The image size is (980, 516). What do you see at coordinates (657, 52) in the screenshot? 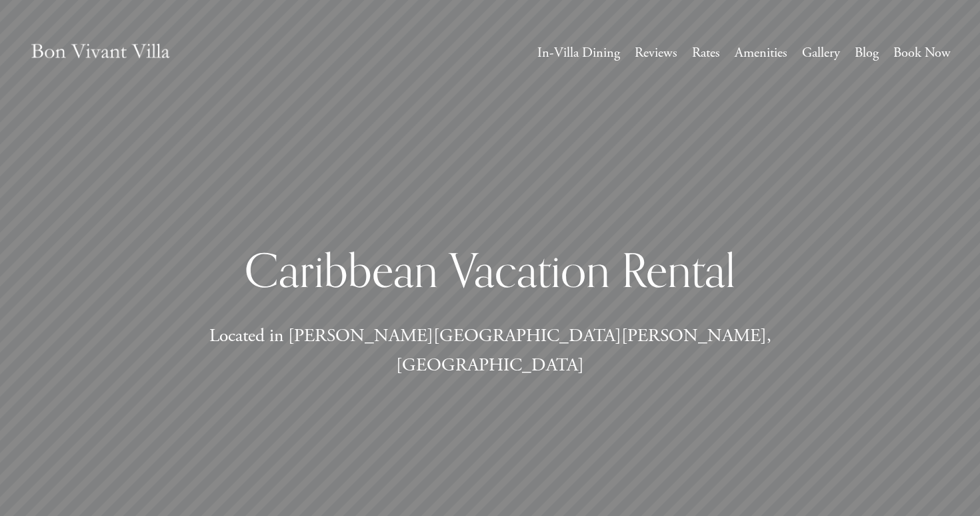
I see `a: Reviews` at bounding box center [657, 52].